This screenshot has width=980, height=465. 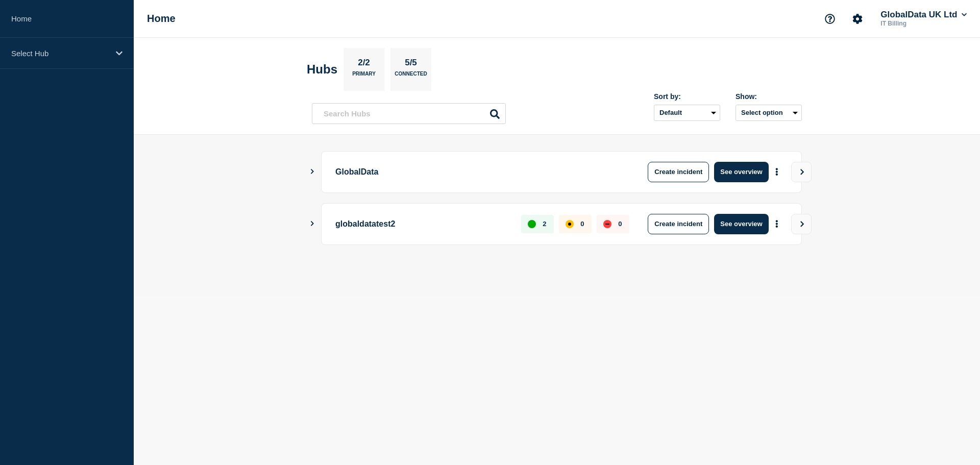 What do you see at coordinates (544, 224) in the screenshot?
I see `p: 2` at bounding box center [544, 224].